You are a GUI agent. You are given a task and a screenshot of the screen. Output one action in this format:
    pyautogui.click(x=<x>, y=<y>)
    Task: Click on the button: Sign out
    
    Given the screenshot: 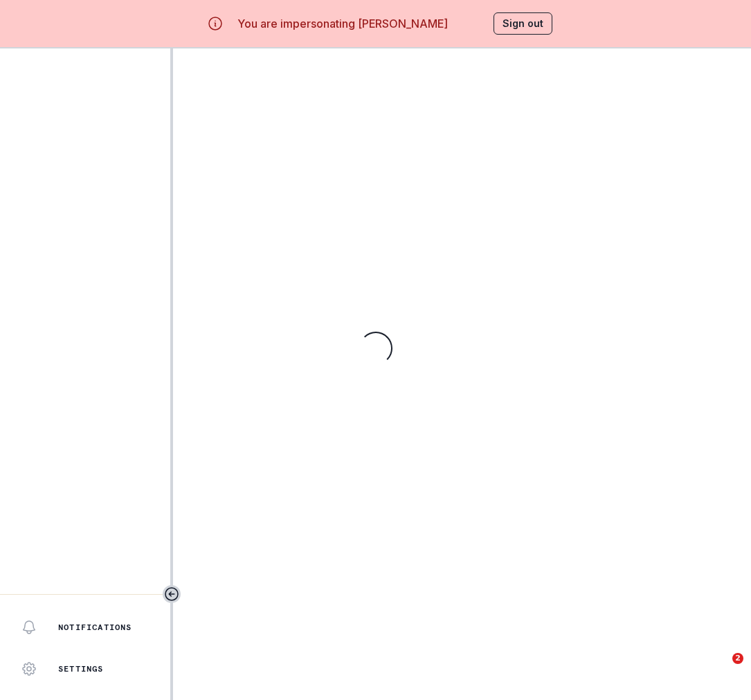 What is the action you would take?
    pyautogui.click(x=523, y=23)
    